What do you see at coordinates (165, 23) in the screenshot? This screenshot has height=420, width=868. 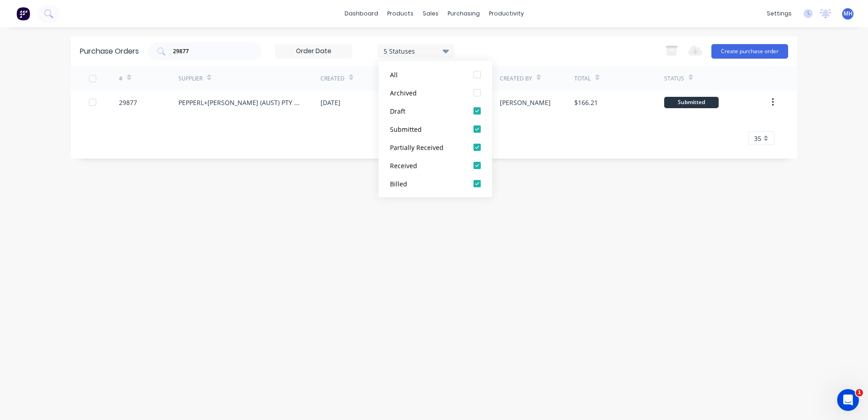 I see `div: Close` at bounding box center [165, 23].